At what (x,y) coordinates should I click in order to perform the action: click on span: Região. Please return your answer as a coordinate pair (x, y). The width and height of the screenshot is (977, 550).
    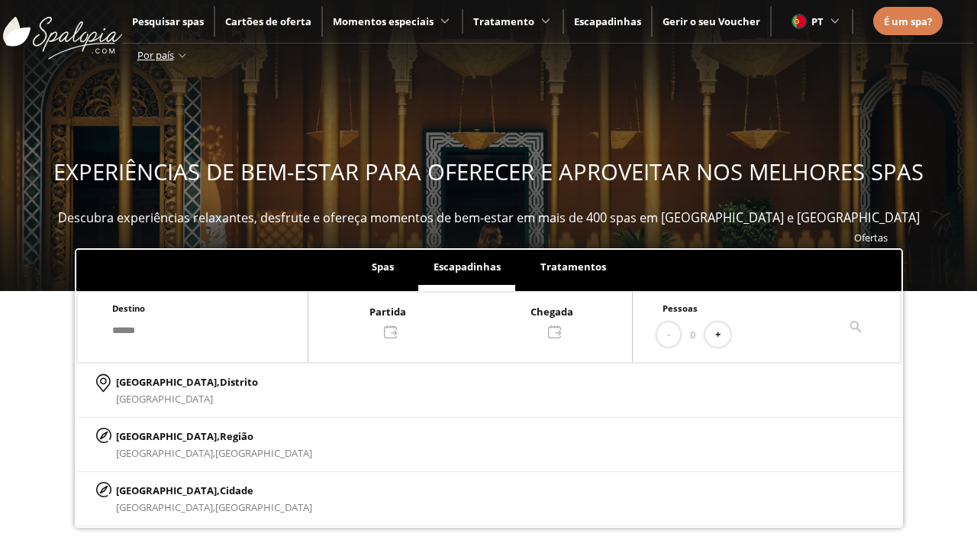
    Looking at the image, I should click on (237, 436).